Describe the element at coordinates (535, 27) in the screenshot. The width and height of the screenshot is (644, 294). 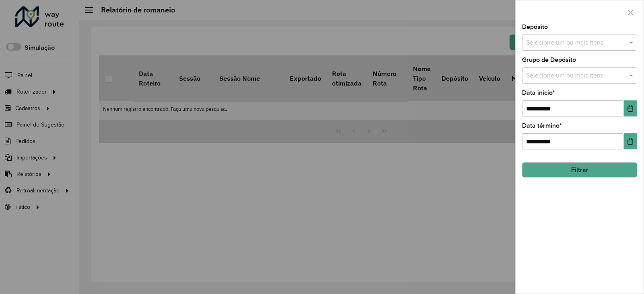
I see `label: Depósito` at that location.